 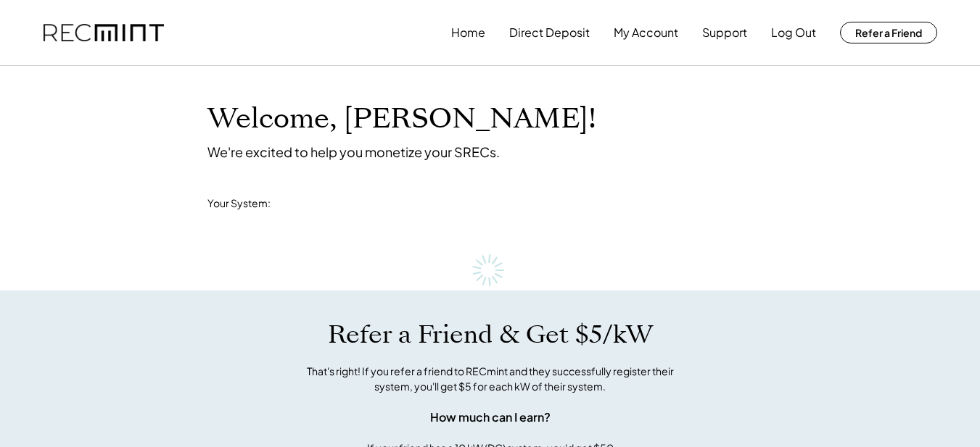 What do you see at coordinates (490, 417) in the screenshot?
I see `div: How much can I earn?` at bounding box center [490, 417].